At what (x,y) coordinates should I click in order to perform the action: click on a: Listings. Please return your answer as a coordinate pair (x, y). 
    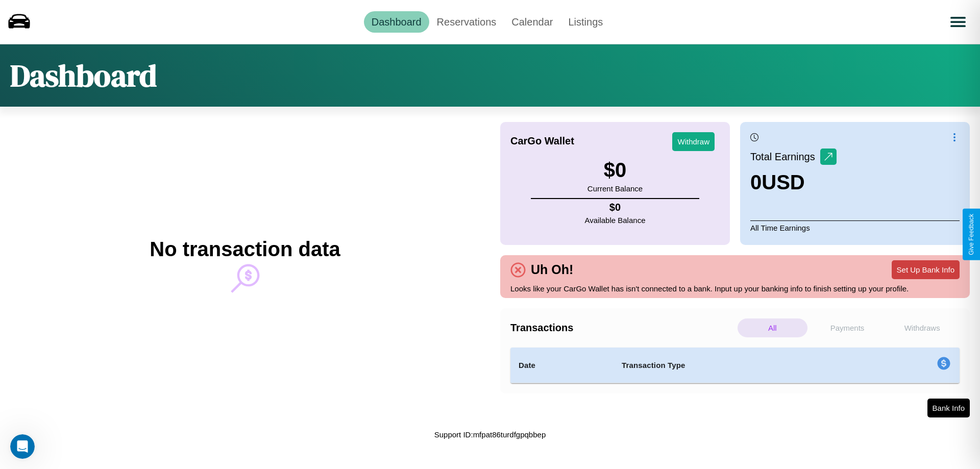
    Looking at the image, I should click on (585, 22).